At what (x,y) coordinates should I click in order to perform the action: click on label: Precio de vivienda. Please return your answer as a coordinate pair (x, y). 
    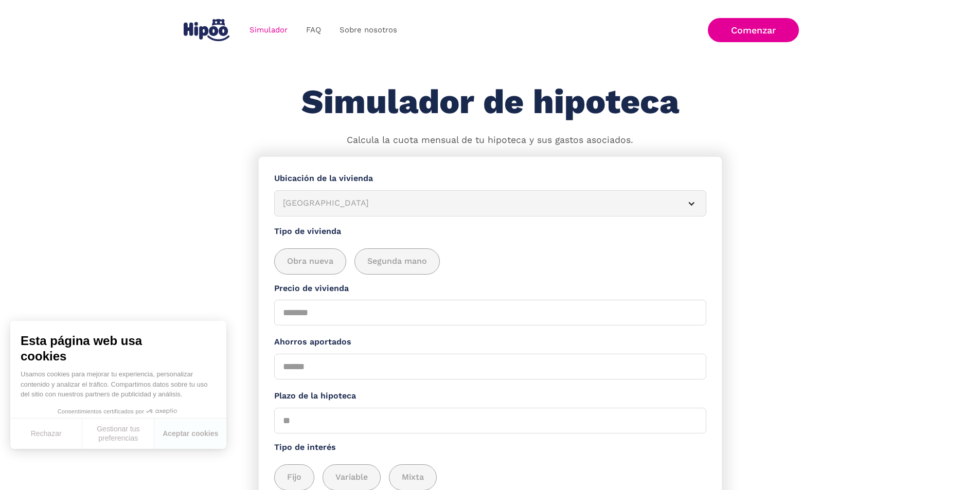
    Looking at the image, I should click on (490, 289).